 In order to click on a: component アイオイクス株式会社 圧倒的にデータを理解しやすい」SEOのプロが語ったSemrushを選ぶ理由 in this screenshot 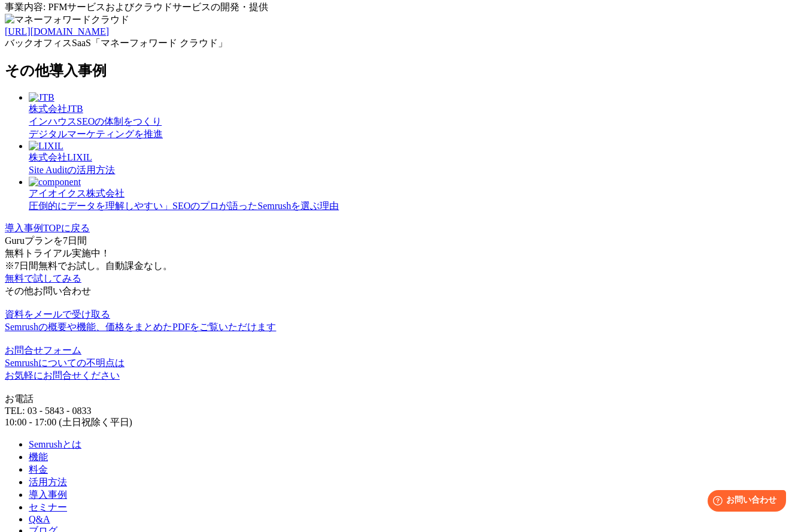, I will do `click(414, 195)`.